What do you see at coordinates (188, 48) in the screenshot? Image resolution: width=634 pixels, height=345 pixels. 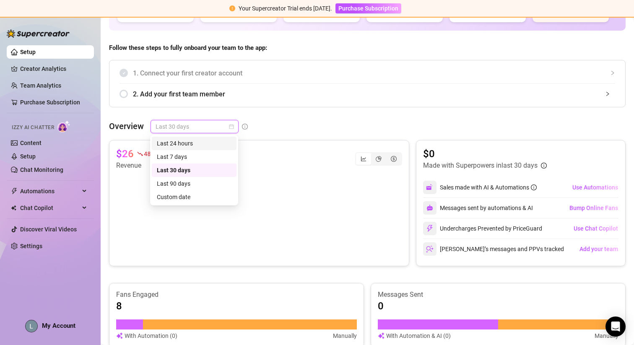 I see `strong: Follow these steps to fully onboard your team to the app:` at bounding box center [188, 48].